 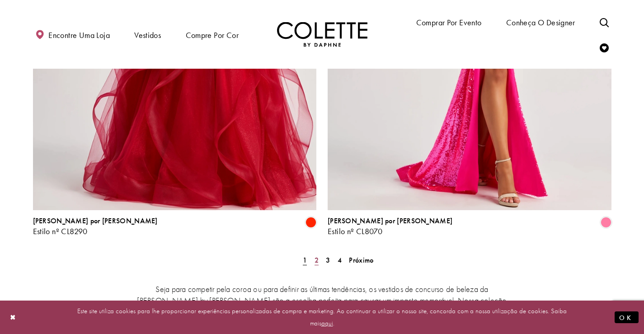 What do you see at coordinates (328, 260) in the screenshot?
I see `a: Página 3` at bounding box center [328, 260].